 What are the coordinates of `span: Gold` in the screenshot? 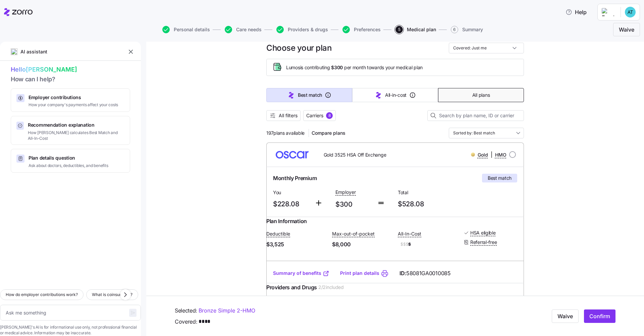 It's located at (482, 155).